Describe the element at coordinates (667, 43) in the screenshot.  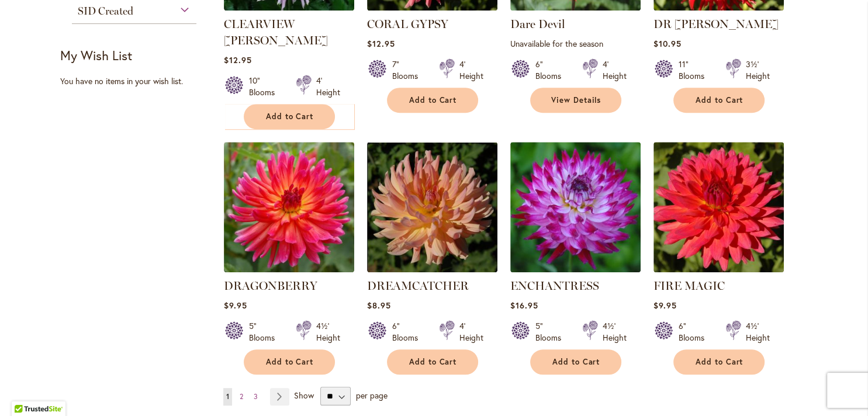
I see `span: $10.95` at that location.